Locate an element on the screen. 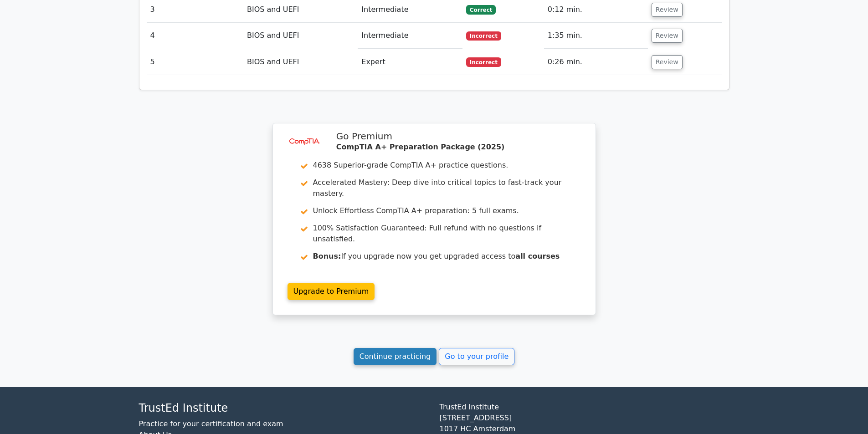 This screenshot has width=868, height=434. h4: TrustEd Institute is located at coordinates (284, 409).